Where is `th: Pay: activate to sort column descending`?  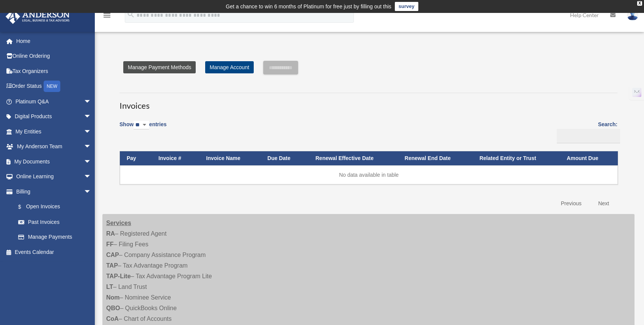
th: Pay: activate to sort column descending is located at coordinates (136, 158).